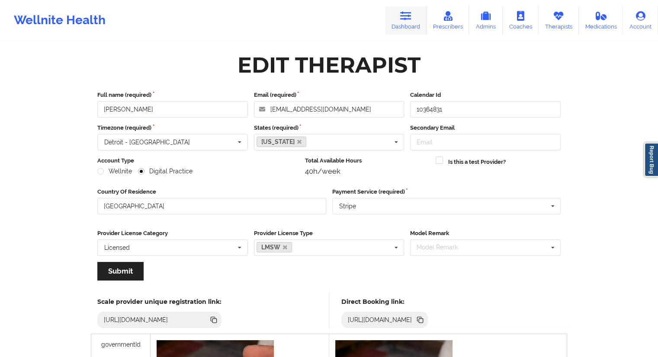 This screenshot has height=357, width=658. Describe the element at coordinates (329, 234) in the screenshot. I see `label: Provider License Type` at that location.